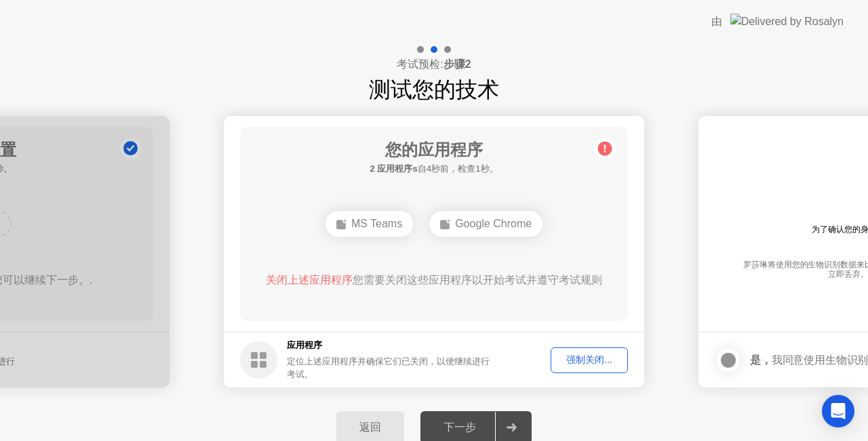  Describe the element at coordinates (309, 279) in the screenshot. I see `span: 关闭上述应用程序` at that location.